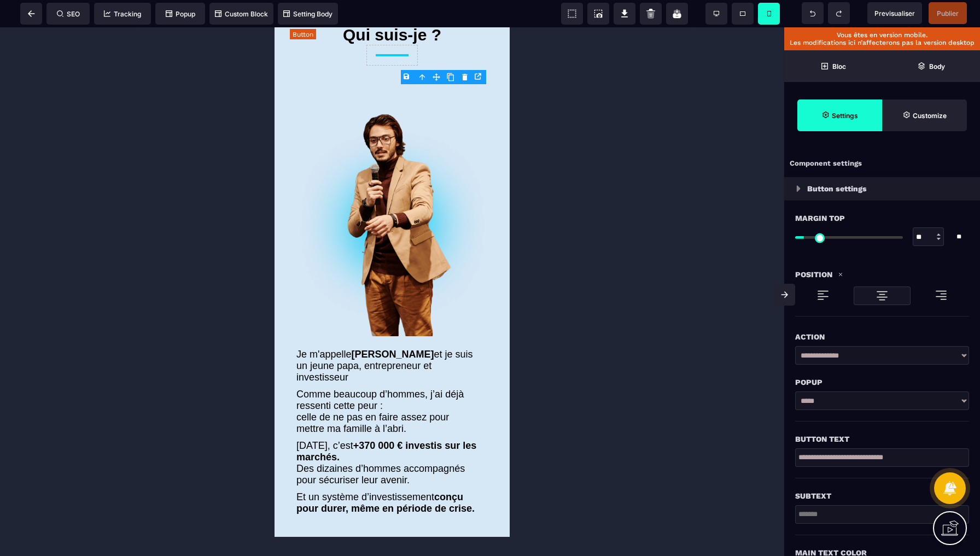 The height and width of the screenshot is (556, 980). I want to click on span: Tracking, so click(123, 14).